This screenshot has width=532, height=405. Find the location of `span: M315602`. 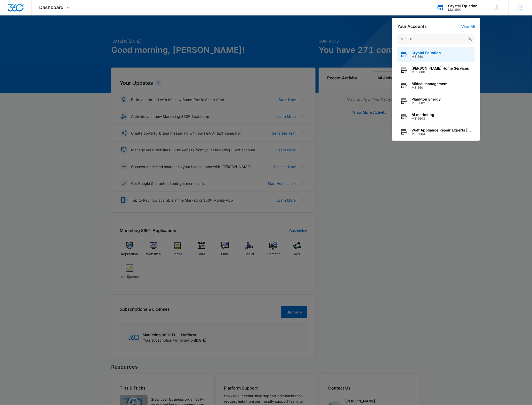

span: M315602 is located at coordinates (426, 103).